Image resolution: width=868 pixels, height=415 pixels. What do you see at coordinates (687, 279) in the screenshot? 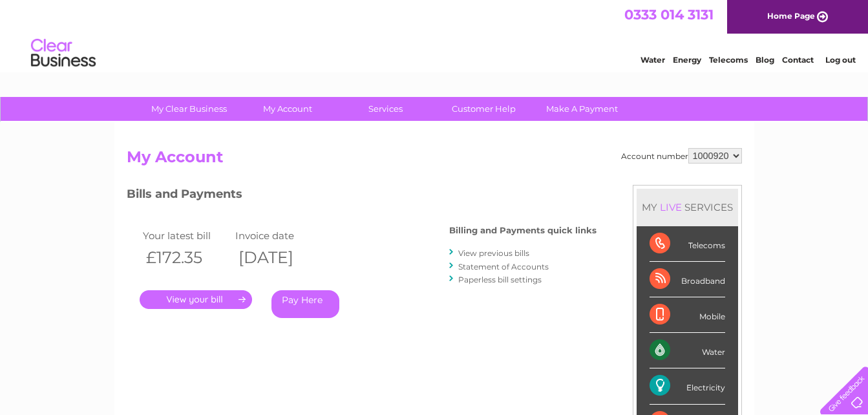
I see `div: Broadband` at bounding box center [687, 279].